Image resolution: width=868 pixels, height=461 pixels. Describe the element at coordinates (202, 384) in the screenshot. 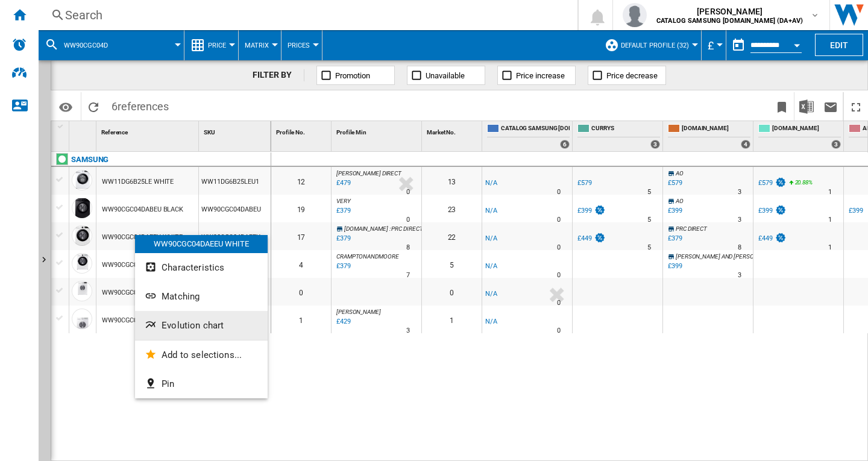

I see `button: Pin...` at that location.